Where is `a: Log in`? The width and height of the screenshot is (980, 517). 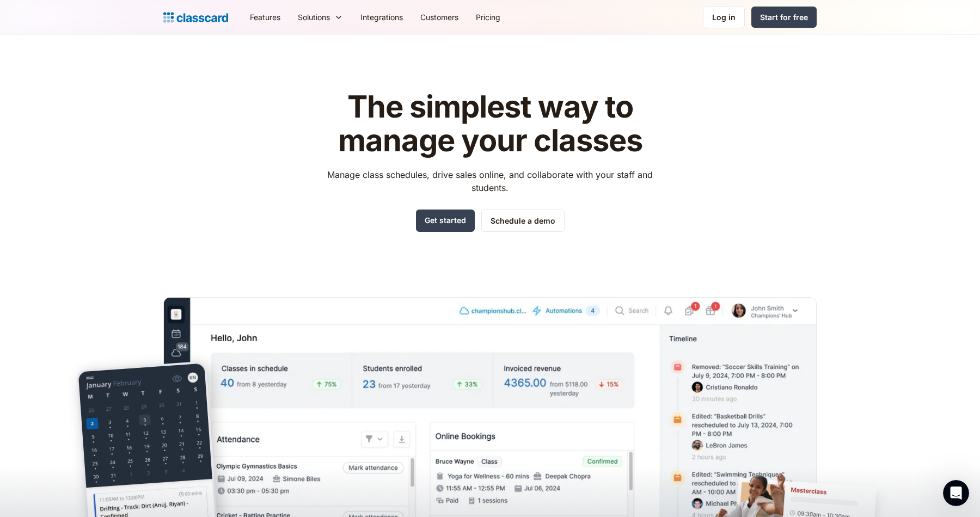 a: Log in is located at coordinates (724, 17).